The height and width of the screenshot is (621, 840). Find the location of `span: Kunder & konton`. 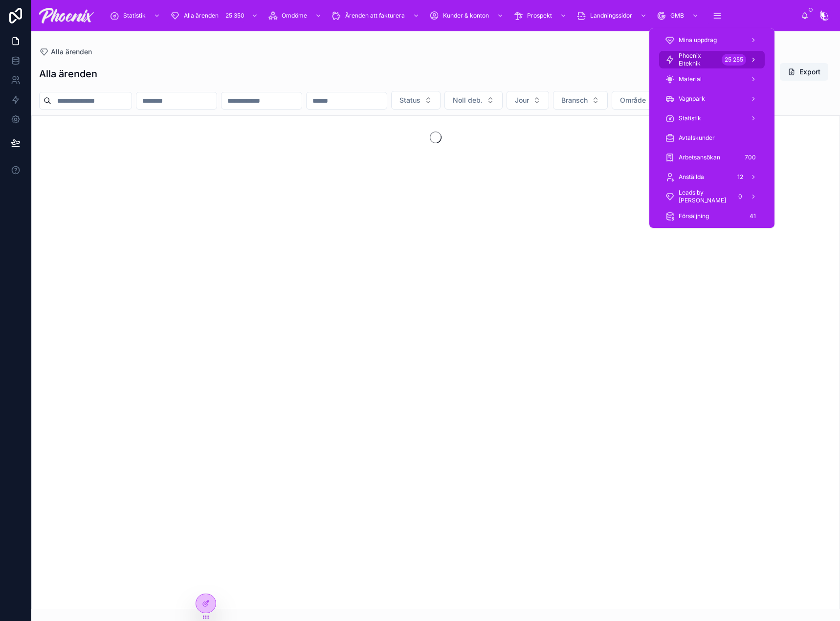

span: Kunder & konton is located at coordinates (466, 15).